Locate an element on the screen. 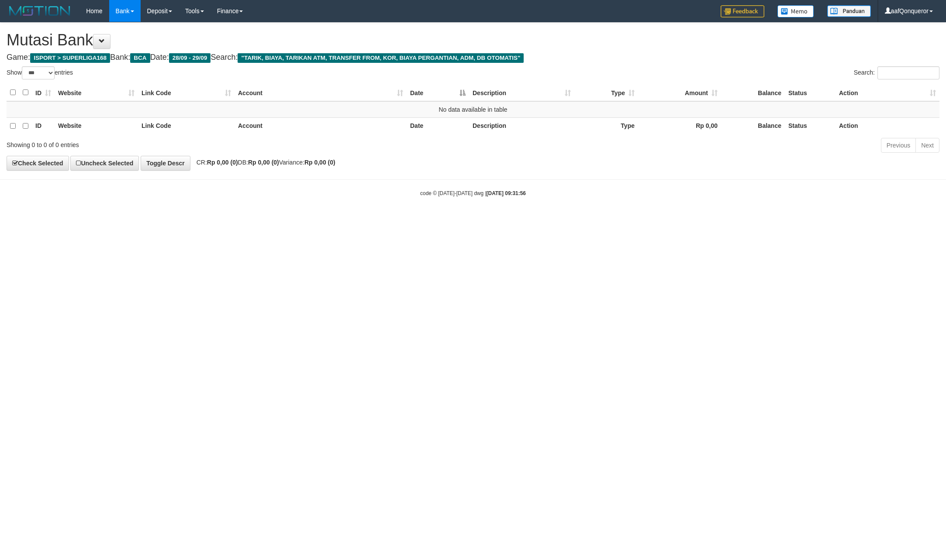 The height and width of the screenshot is (549, 946). span: "TARIK, BIAYA, TARIKAN ATM, TRANSFER FROM, KOR, BIAYA PERGANTIAN, ADM, DB OTOMATIS" is located at coordinates (380, 58).